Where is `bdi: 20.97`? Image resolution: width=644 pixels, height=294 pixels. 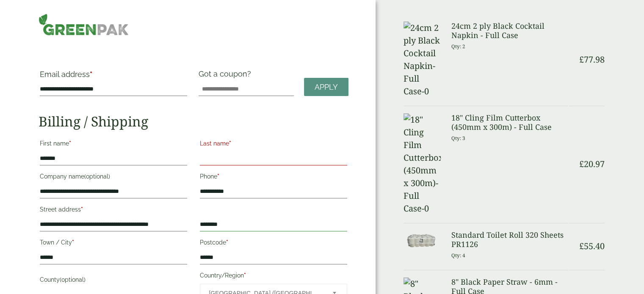
bdi: 20.97 is located at coordinates (592, 164).